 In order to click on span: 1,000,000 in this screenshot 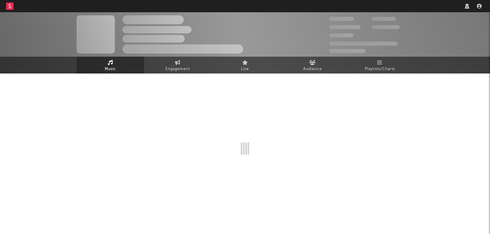, I will do `click(386, 27)`.